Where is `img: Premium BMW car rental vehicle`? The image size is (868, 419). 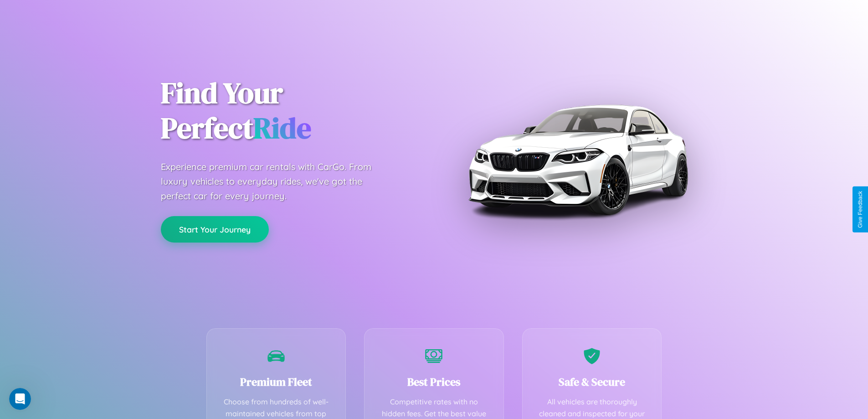 img: Premium BMW car rental vehicle is located at coordinates (578, 159).